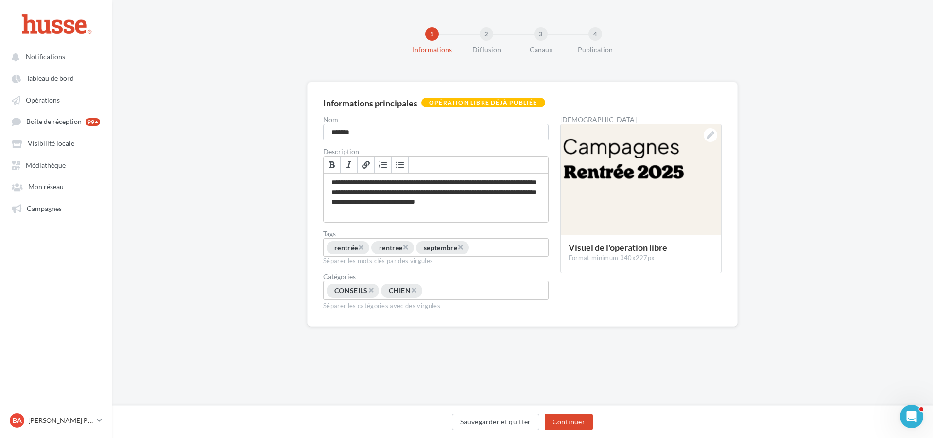 The height and width of the screenshot is (438, 933). What do you see at coordinates (45, 56) in the screenshot?
I see `span: Notifications` at bounding box center [45, 56].